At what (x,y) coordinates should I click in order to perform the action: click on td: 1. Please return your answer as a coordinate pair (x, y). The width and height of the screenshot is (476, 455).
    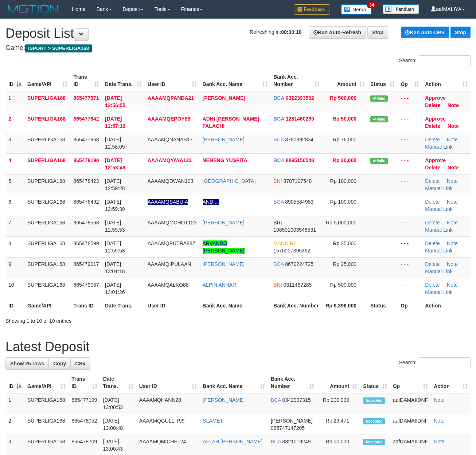
    Looking at the image, I should click on (15, 404).